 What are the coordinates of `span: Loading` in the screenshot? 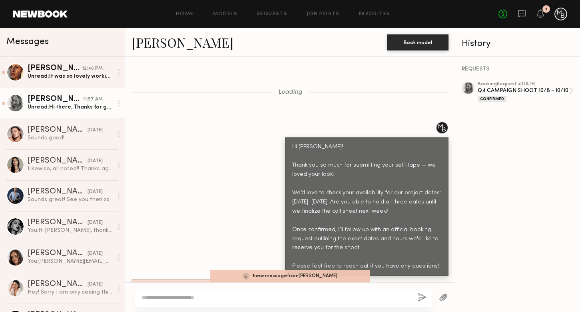 It's located at (290, 92).